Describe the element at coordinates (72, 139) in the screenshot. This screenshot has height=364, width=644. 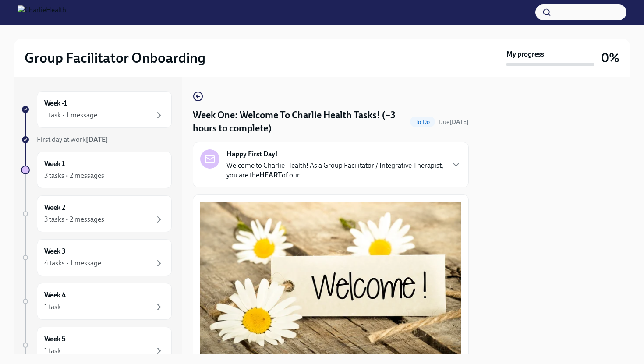
I see `span: First day at work` at that location.